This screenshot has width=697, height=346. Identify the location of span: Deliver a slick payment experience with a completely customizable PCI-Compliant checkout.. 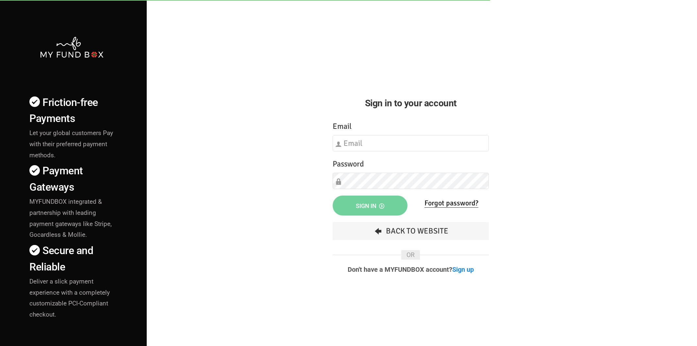
(70, 298).